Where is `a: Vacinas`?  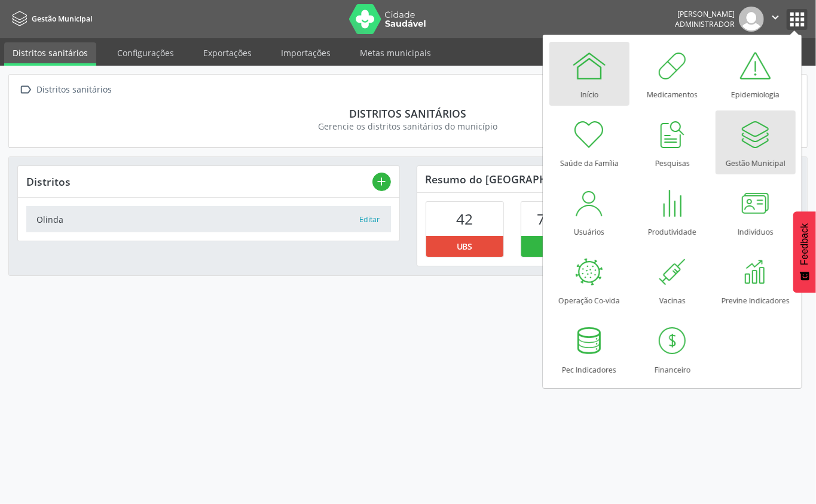
a: Vacinas is located at coordinates (672, 280).